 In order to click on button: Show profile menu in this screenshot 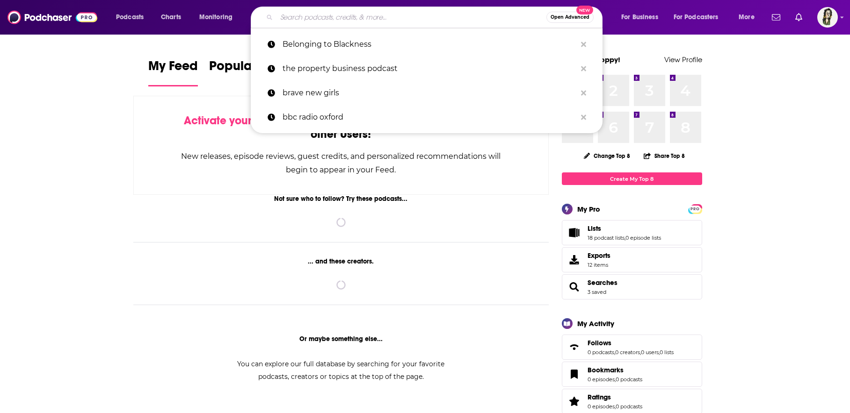, I will do `click(827, 17)`.